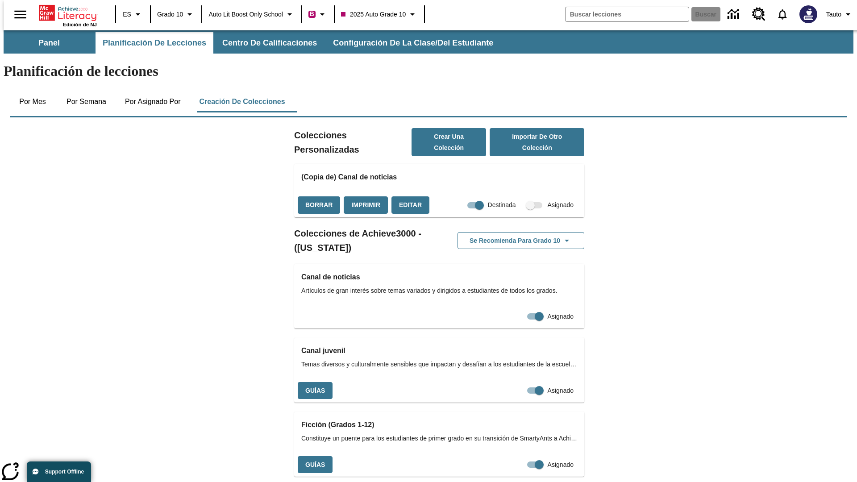 Image resolution: width=857 pixels, height=482 pixels. Describe the element at coordinates (153, 102) in the screenshot. I see `button: Por asignado por` at that location.